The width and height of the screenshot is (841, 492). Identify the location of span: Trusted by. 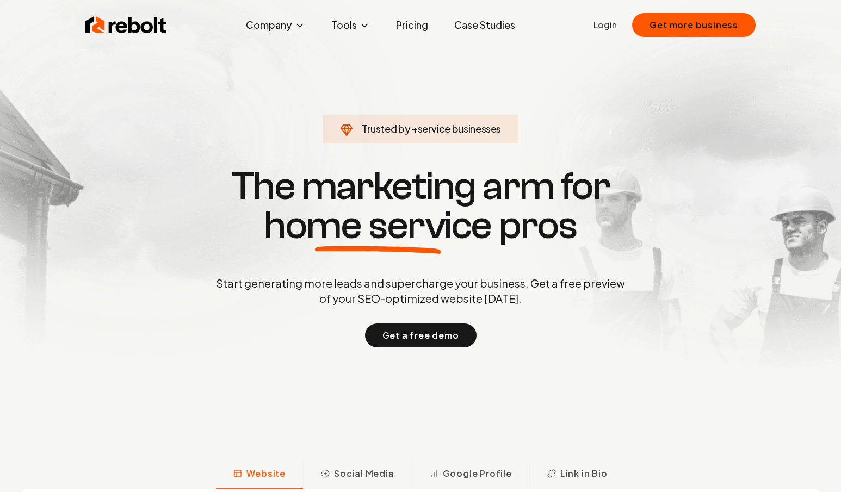
(386, 128).